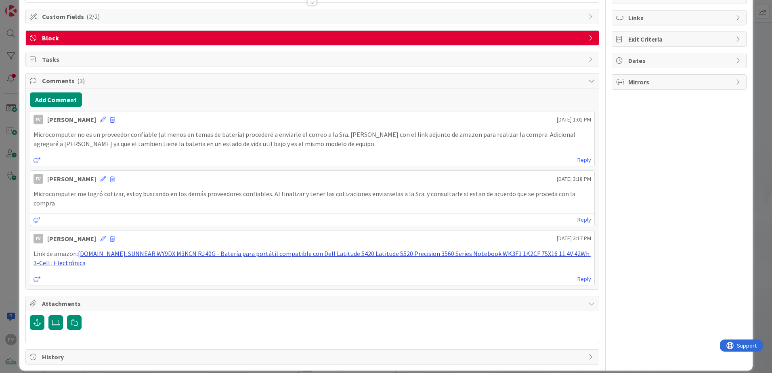  Describe the element at coordinates (680, 39) in the screenshot. I see `span: Exit Criteria` at that location.